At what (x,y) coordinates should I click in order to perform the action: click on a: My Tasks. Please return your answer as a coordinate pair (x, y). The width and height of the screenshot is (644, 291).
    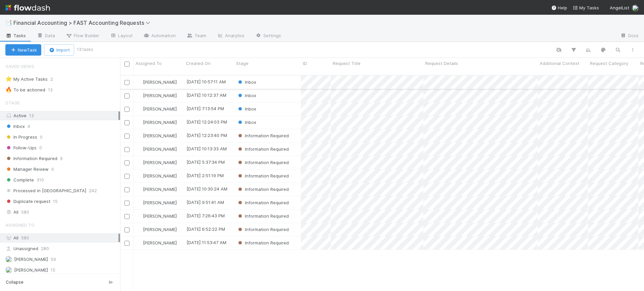
    Looking at the image, I should click on (586, 8).